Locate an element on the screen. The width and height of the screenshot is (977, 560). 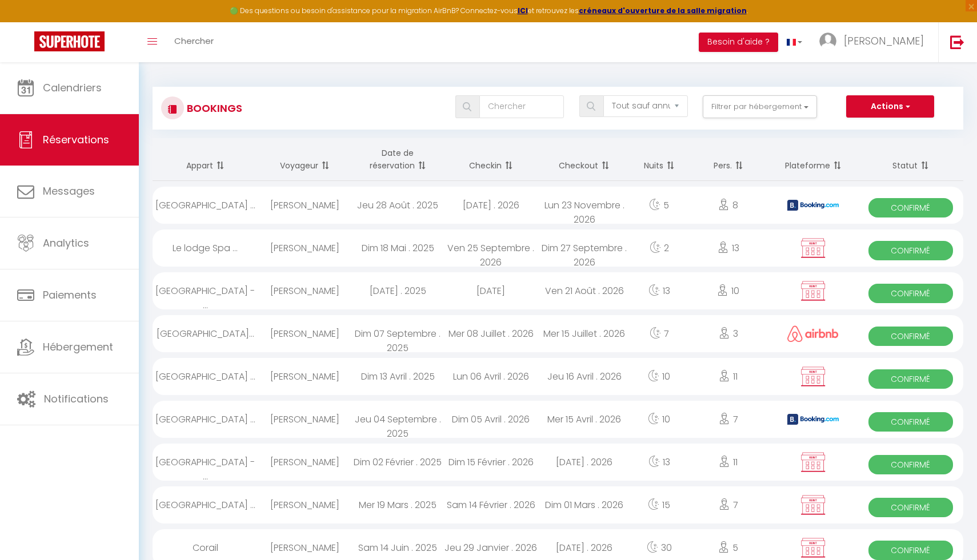
th: Sort by people is located at coordinates (729, 159).